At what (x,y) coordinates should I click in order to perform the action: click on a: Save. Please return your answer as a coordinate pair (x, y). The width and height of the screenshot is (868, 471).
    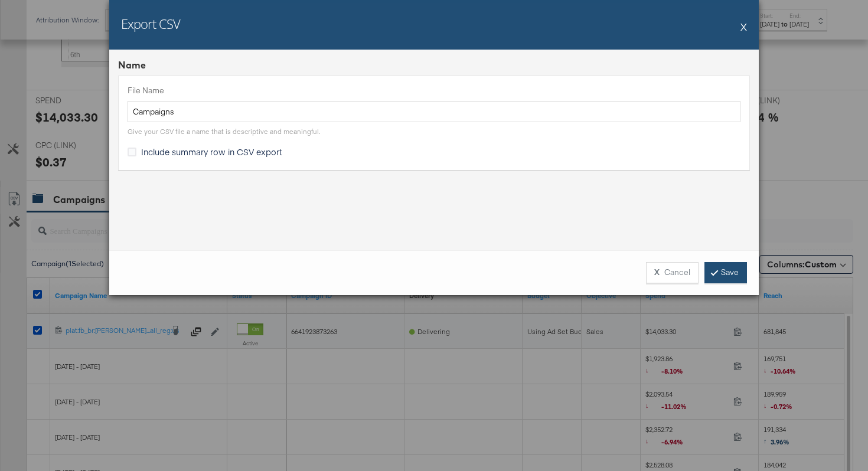
    Looking at the image, I should click on (725, 273).